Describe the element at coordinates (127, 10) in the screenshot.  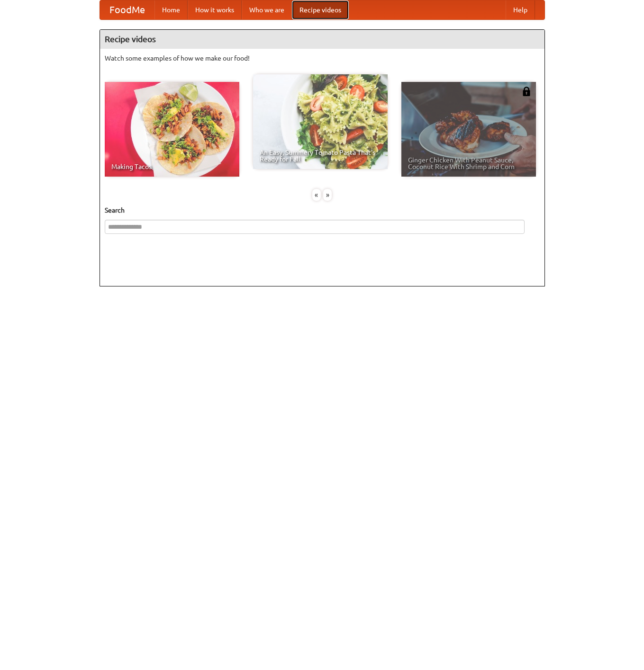
I see `a: FoodMe` at that location.